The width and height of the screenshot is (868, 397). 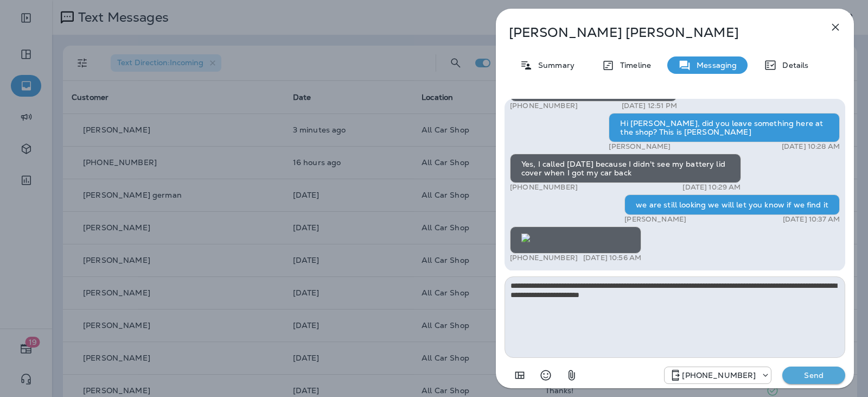 I want to click on div: we are still looking we will let you know if we find it, so click(x=732, y=205).